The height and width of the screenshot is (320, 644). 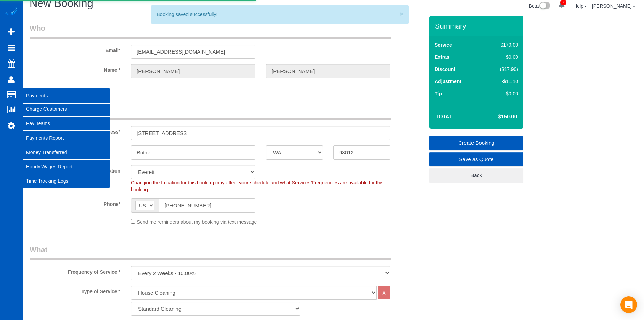 I want to click on legend: Who, so click(x=210, y=31).